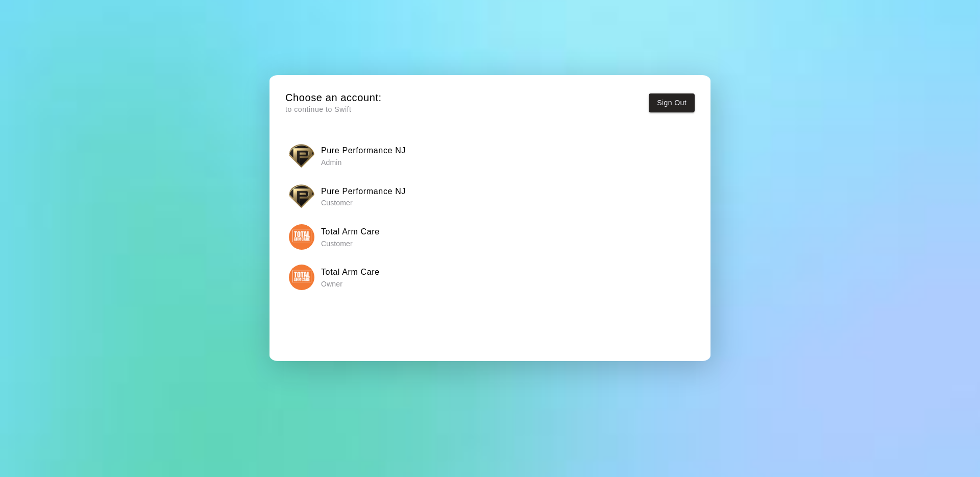 The height and width of the screenshot is (477, 980). Describe the element at coordinates (364, 162) in the screenshot. I see `p: Admin` at that location.